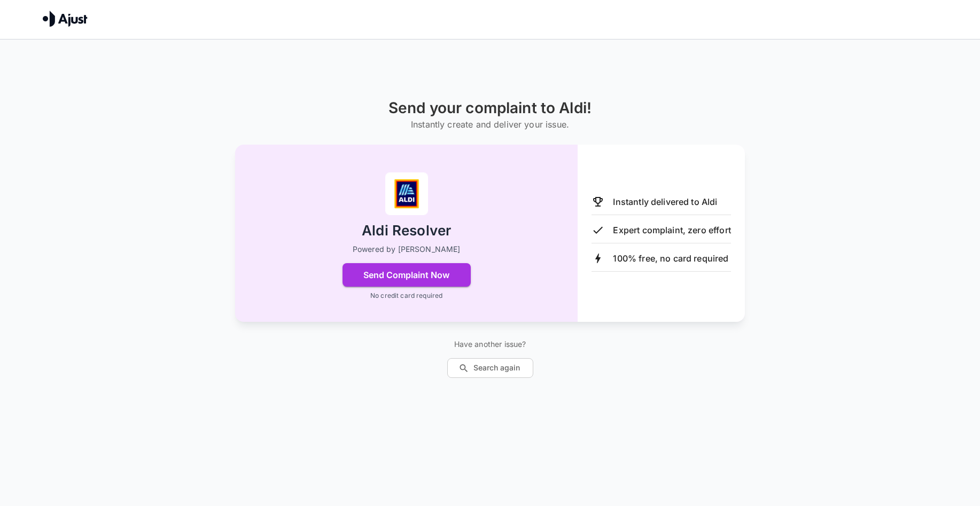 Image resolution: width=980 pixels, height=506 pixels. I want to click on p: 100% free, no card required, so click(671, 259).